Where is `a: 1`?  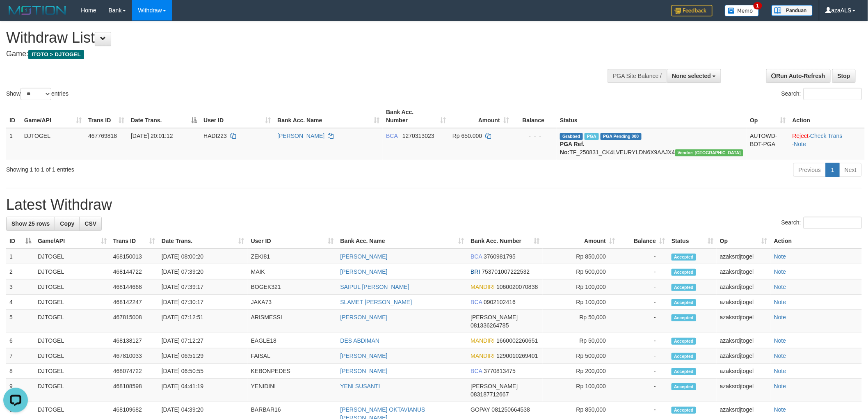 a: 1 is located at coordinates (832, 170).